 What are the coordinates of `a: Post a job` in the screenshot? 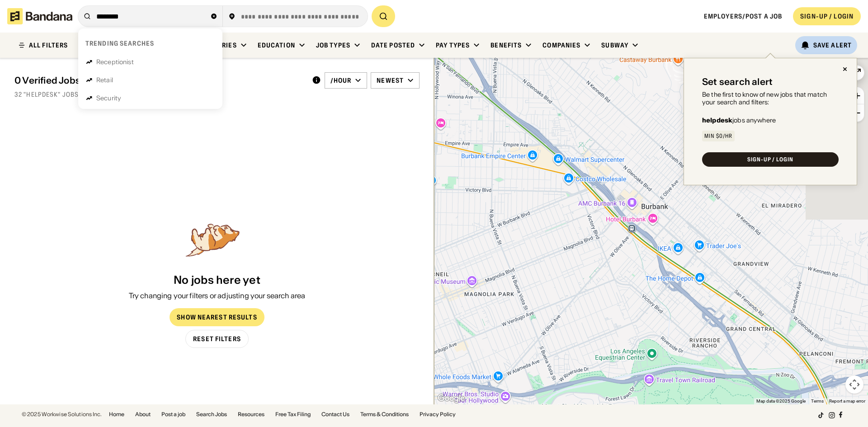 It's located at (173, 414).